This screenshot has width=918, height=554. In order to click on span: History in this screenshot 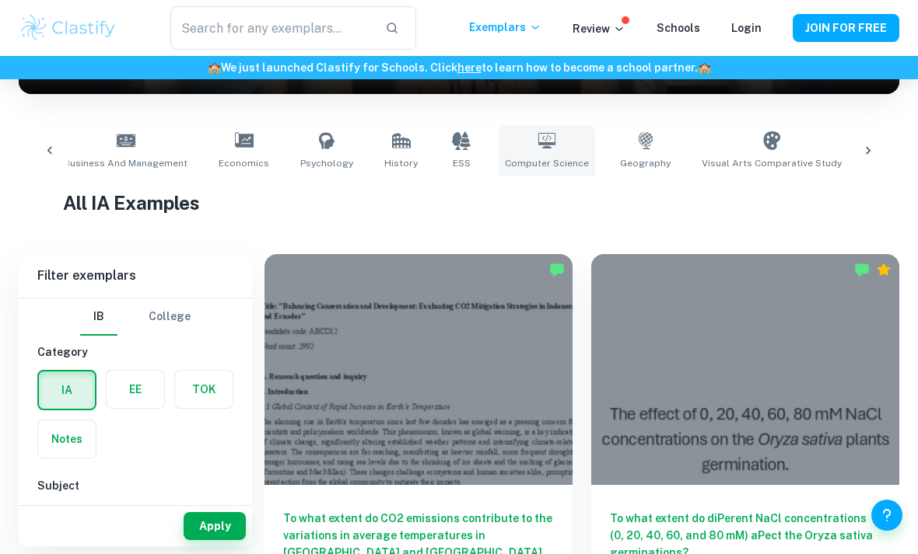, I will do `click(400, 163)`.